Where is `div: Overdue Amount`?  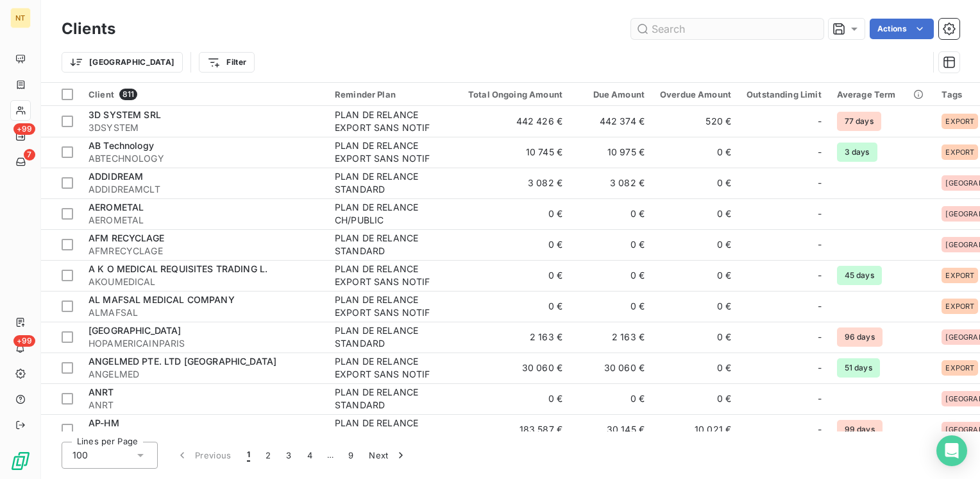
div: Overdue Amount is located at coordinates (695, 95).